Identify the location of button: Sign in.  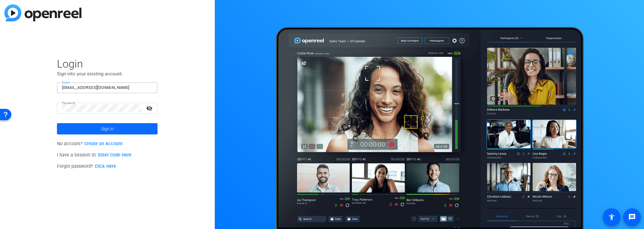
(107, 129).